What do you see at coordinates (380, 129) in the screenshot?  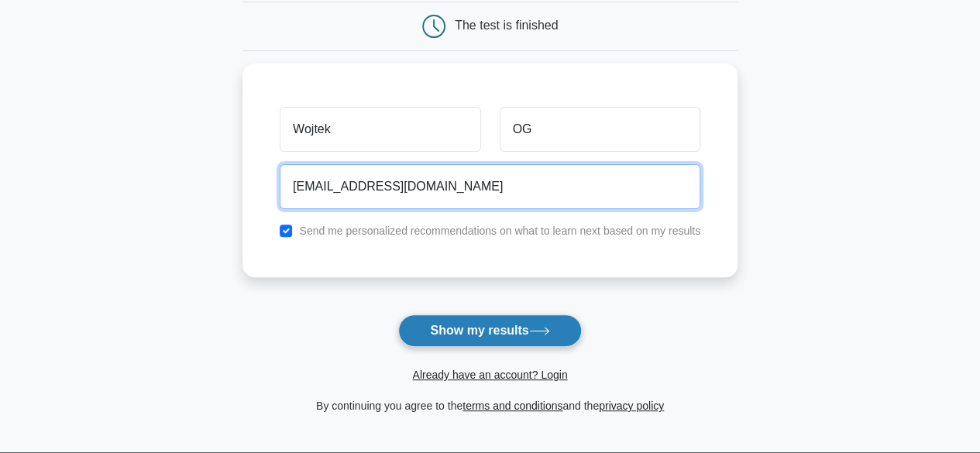 I see `input: First name` at bounding box center [380, 129].